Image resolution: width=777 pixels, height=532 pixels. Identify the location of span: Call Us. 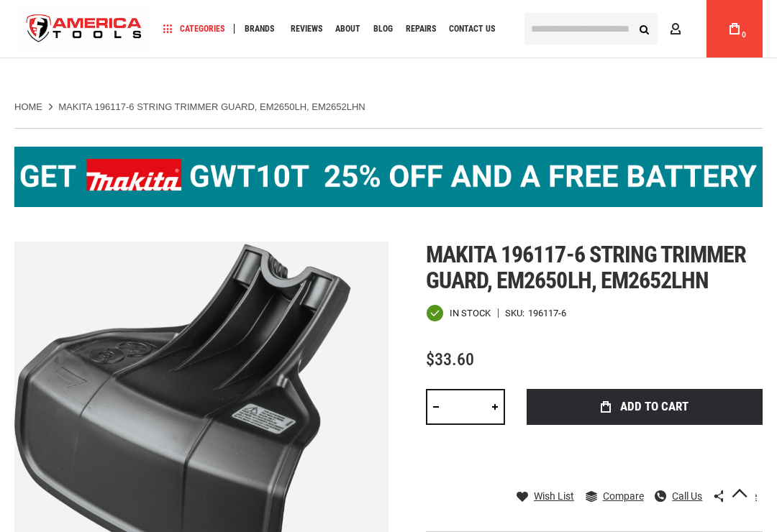
(687, 496).